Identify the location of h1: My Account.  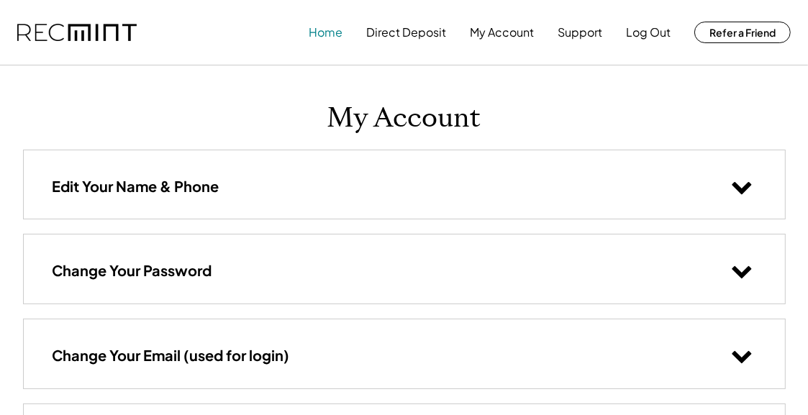
(405, 118).